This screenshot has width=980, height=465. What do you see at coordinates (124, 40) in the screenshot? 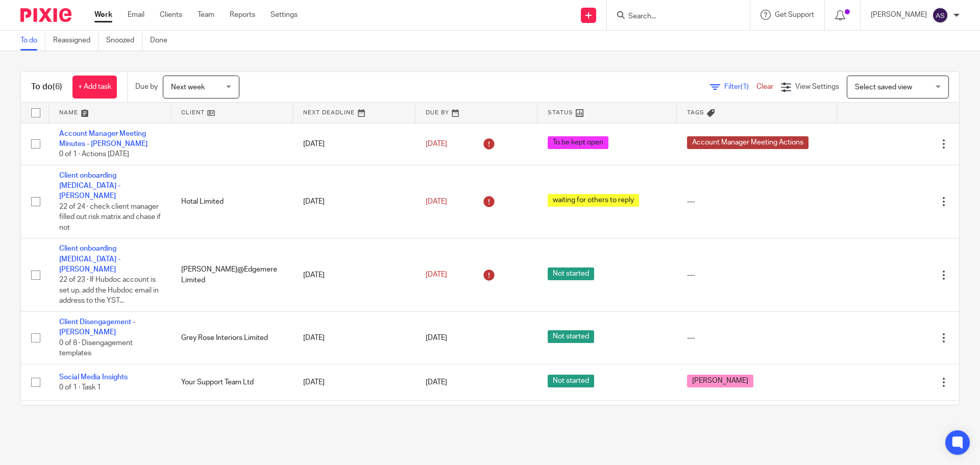
I see `a: Snoozed` at bounding box center [124, 40].